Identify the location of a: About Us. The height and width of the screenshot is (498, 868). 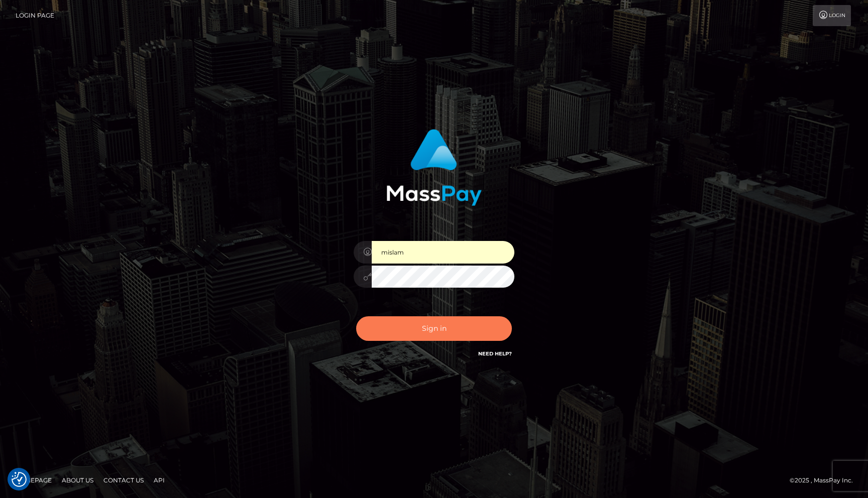
(77, 480).